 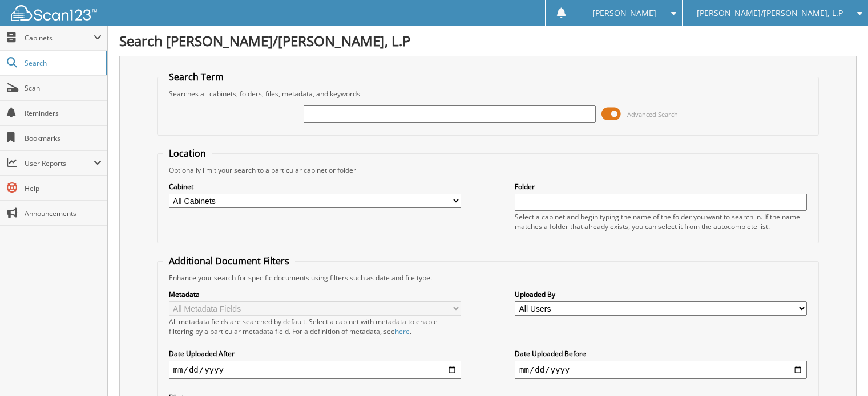 What do you see at coordinates (187, 153) in the screenshot?
I see `legend: Location` at bounding box center [187, 153].